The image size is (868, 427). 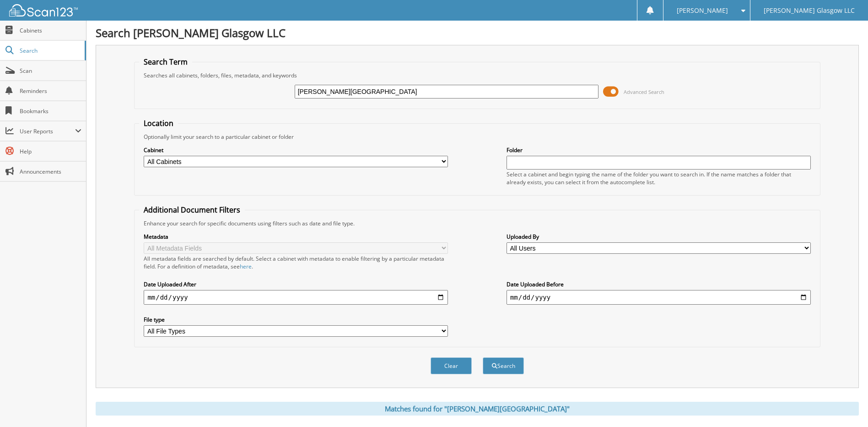 I want to click on button: Search, so click(x=504, y=365).